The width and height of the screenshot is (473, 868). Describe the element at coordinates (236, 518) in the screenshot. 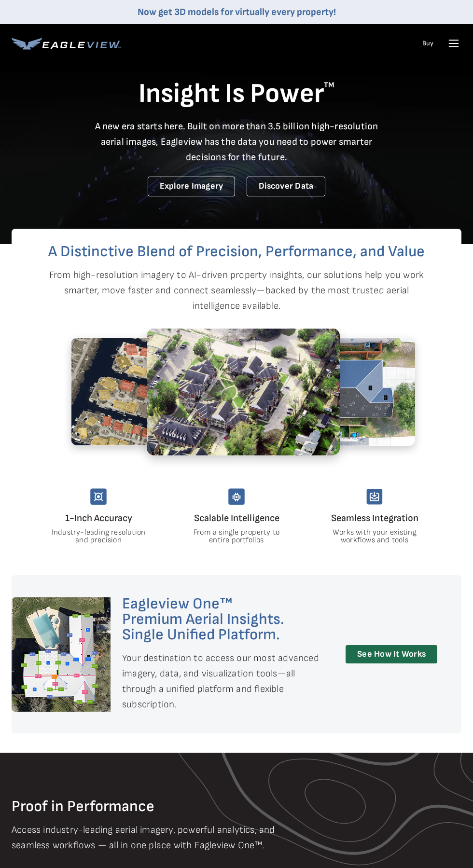

I see `h4: Scalable Intelligence` at that location.